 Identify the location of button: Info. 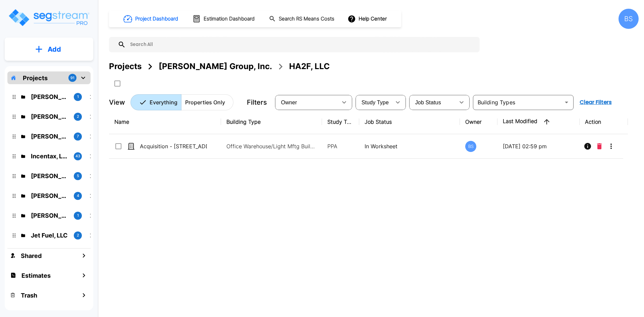
(588, 146).